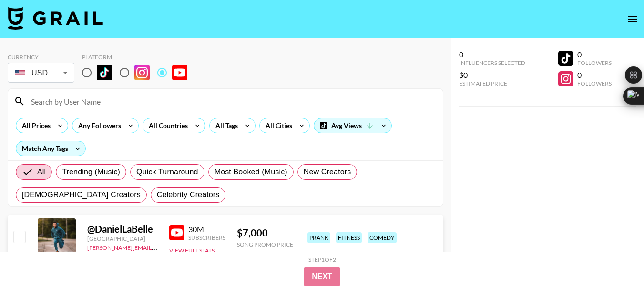 The image size is (644, 290). Describe the element at coordinates (207, 237) in the screenshot. I see `div: Subscribers` at that location.